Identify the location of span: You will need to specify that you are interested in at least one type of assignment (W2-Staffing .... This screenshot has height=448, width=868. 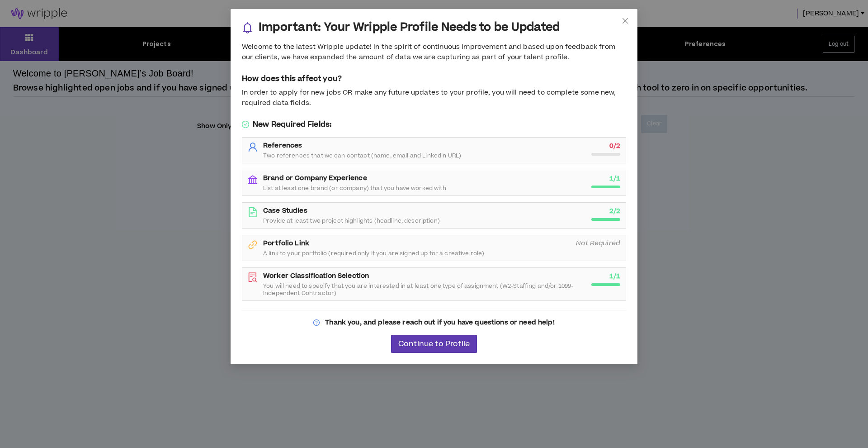
(425, 289).